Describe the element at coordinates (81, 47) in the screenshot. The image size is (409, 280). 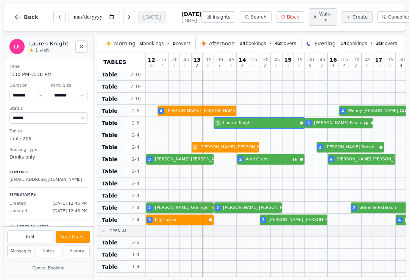
I see `button: Close` at that location.